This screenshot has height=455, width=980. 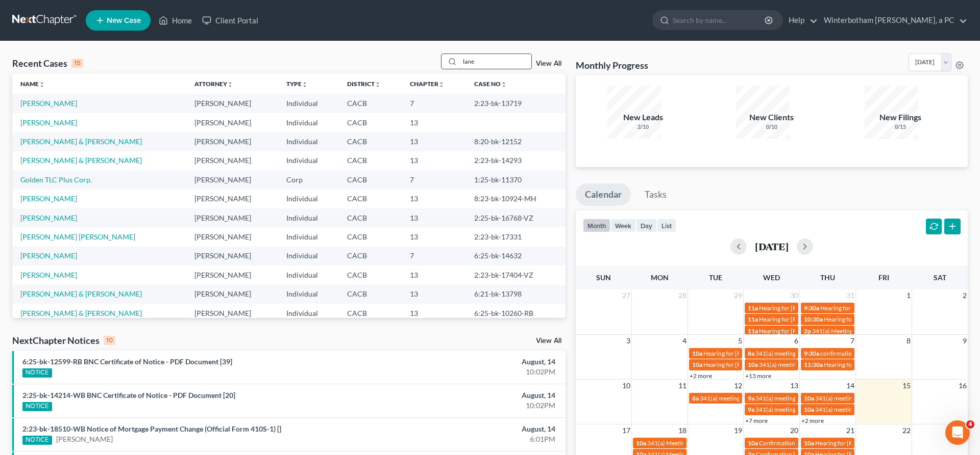 I want to click on h3: Monthly Progress, so click(x=612, y=65).